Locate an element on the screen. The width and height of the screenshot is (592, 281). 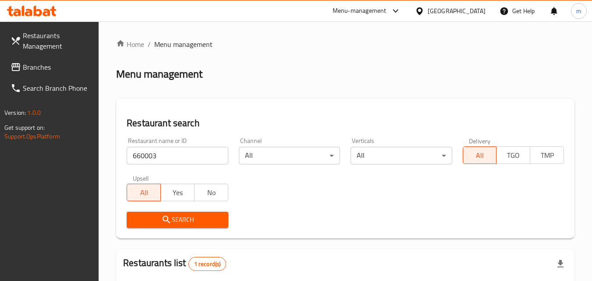
h2: Menu management is located at coordinates (159, 74).